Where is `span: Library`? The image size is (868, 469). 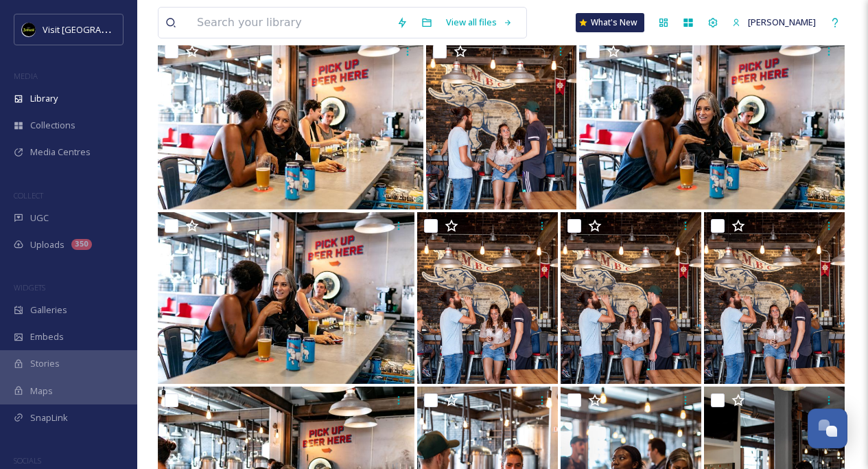
span: Library is located at coordinates (44, 98).